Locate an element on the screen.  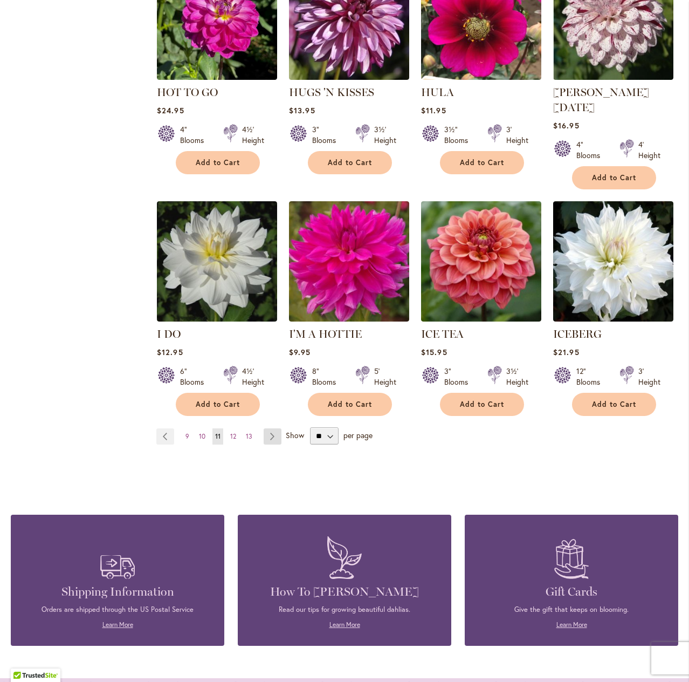
div: 4' Height is located at coordinates (650, 150).